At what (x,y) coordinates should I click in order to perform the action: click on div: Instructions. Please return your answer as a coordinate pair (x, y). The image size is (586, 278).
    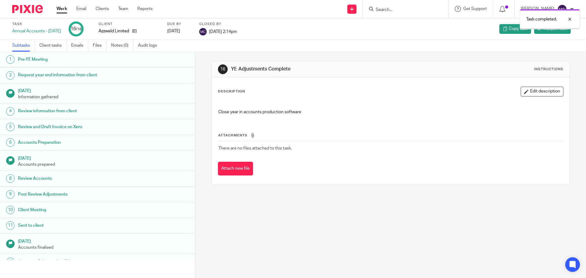
    Looking at the image, I should click on (549, 69).